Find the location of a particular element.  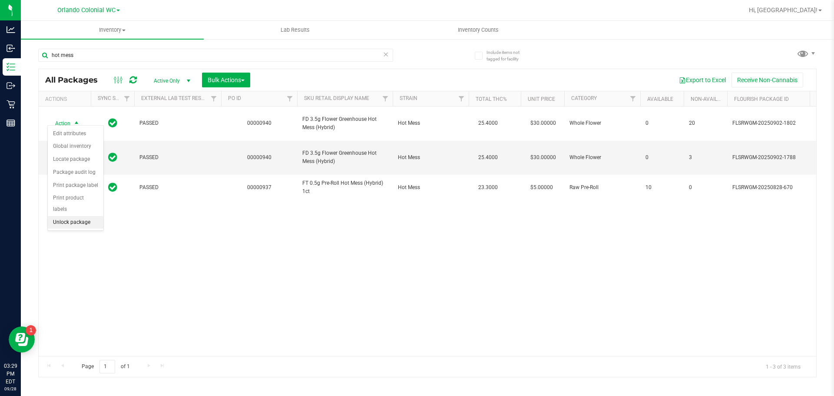

a: External Lab Test Result is located at coordinates (175, 98).